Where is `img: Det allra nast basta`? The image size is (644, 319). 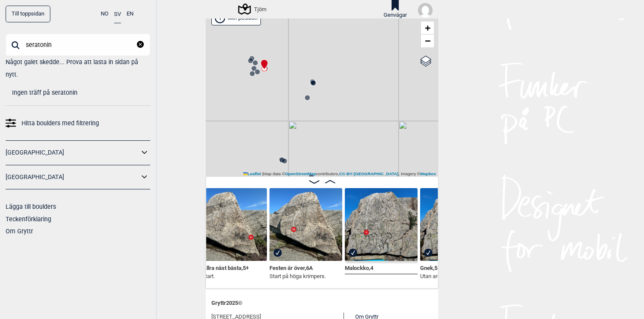 img: Det allra nast basta is located at coordinates (231, 224).